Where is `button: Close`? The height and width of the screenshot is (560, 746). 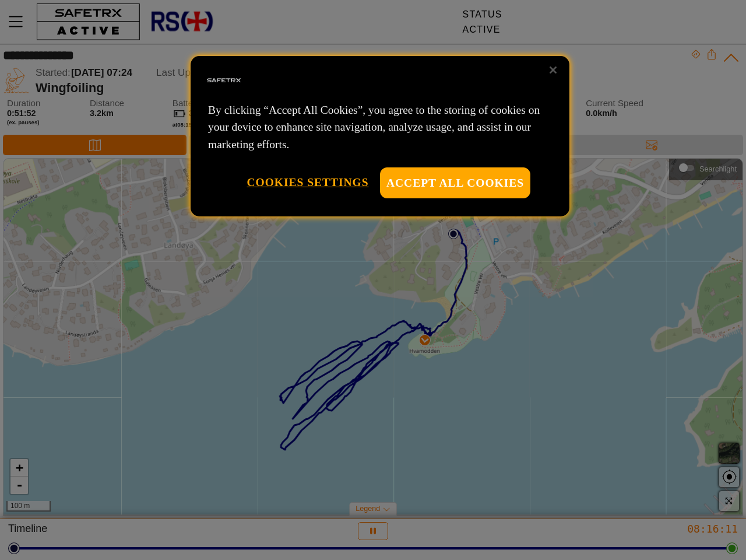 button: Close is located at coordinates (553, 70).